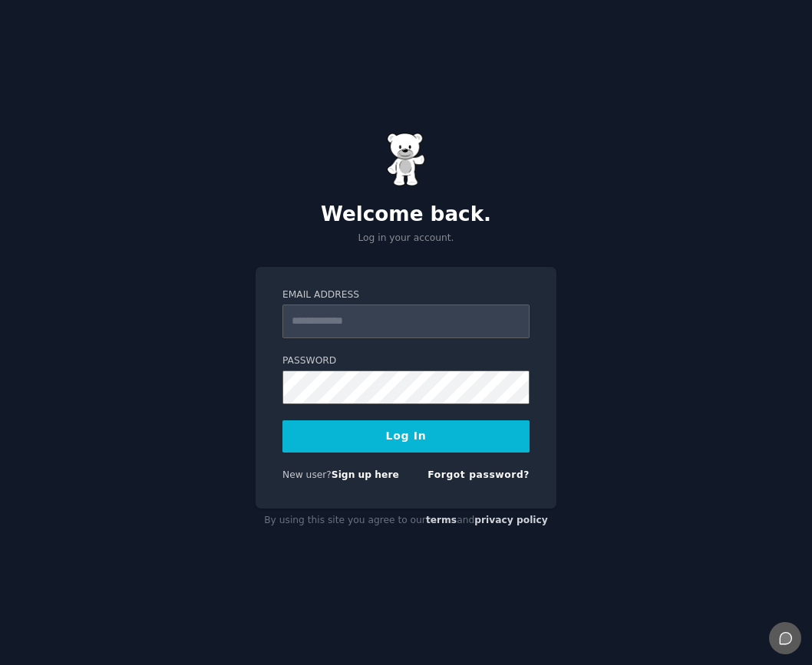  Describe the element at coordinates (479, 475) in the screenshot. I see `a: Forgot password?` at that location.